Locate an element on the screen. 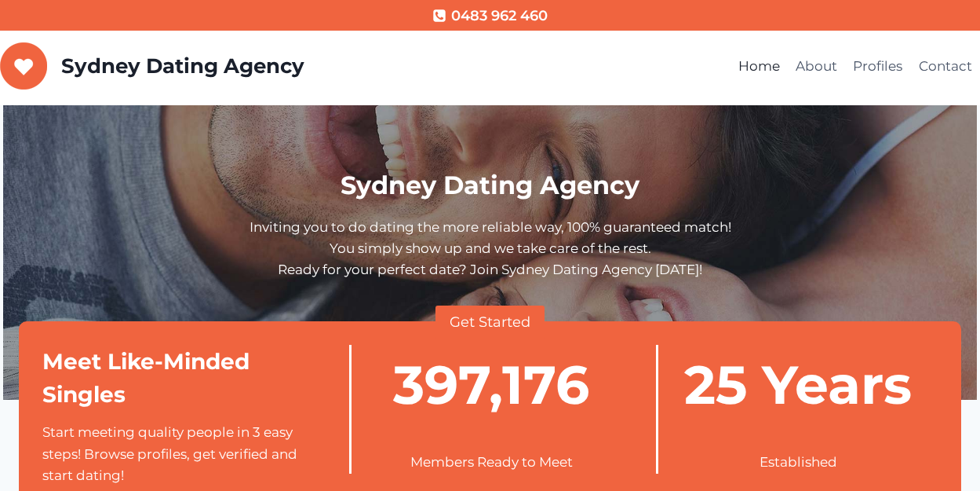  a: 0483 962 460 is located at coordinates (490, 15).